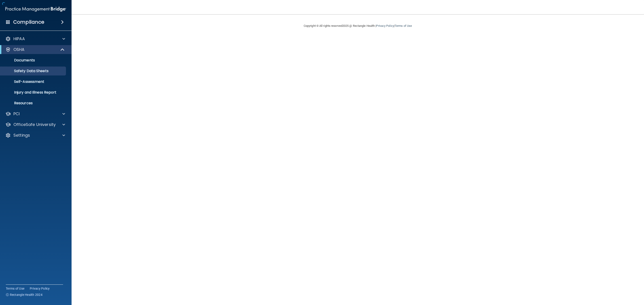 The height and width of the screenshot is (305, 644). Describe the element at coordinates (16, 114) in the screenshot. I see `p: PCI` at that location.